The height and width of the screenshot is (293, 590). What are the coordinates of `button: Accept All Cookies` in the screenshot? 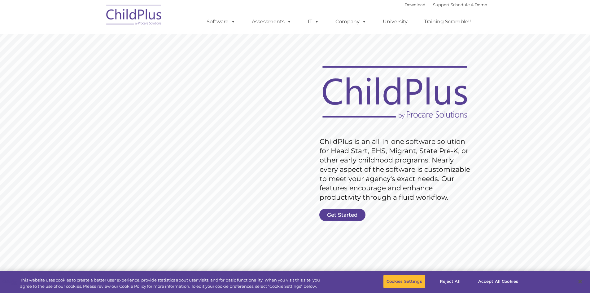 It's located at (498, 281).